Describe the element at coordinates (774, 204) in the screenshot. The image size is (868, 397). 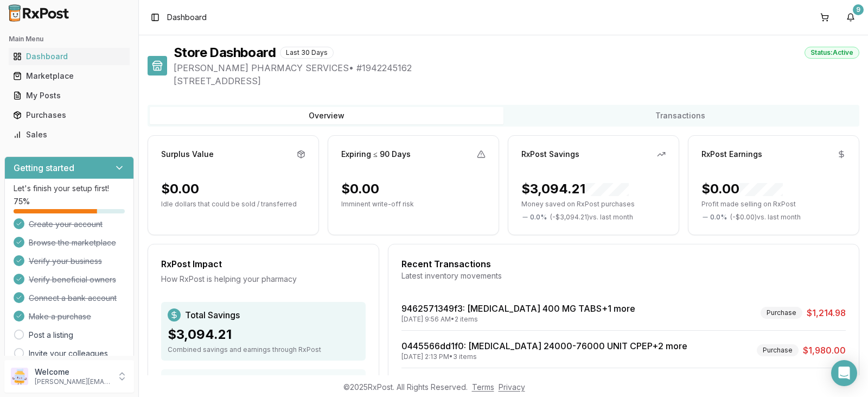
I see `p: Profit made selling on RxPost` at that location.